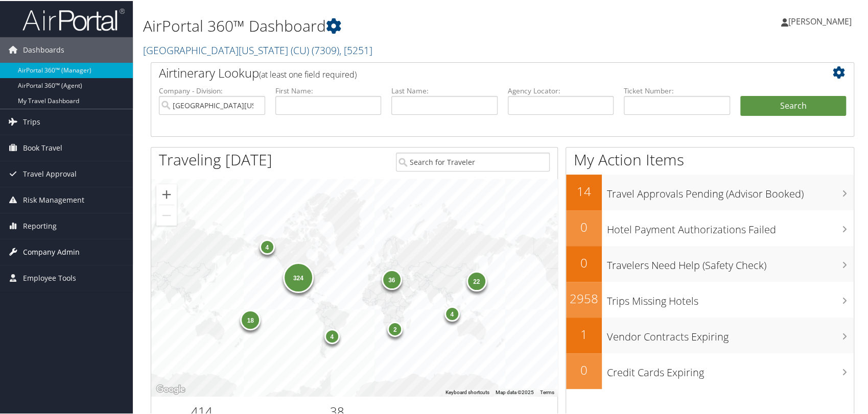 Image resolution: width=868 pixels, height=414 pixels. I want to click on h1: AirPortal 360™ Dashboard, so click(383, 25).